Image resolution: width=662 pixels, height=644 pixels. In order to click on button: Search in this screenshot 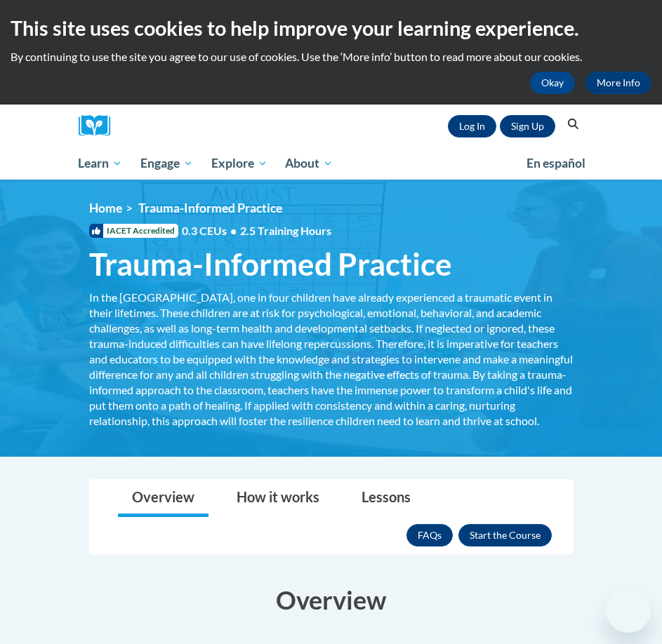, I will do `click(573, 124)`.